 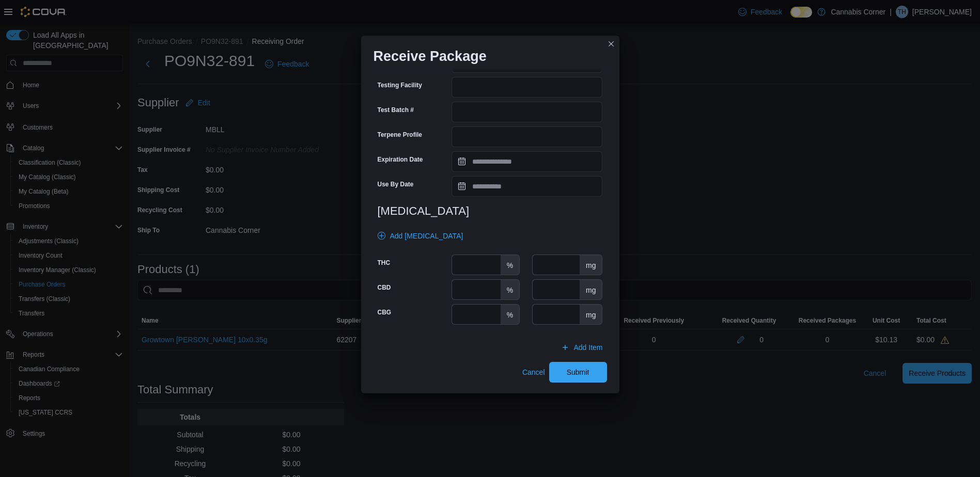 I want to click on button: Cancel, so click(x=533, y=373).